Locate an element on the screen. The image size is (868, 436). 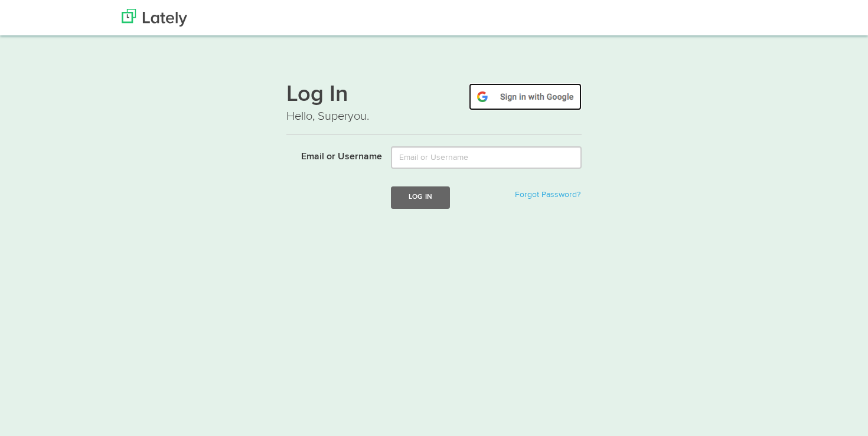
button: Log In is located at coordinates (420, 197).